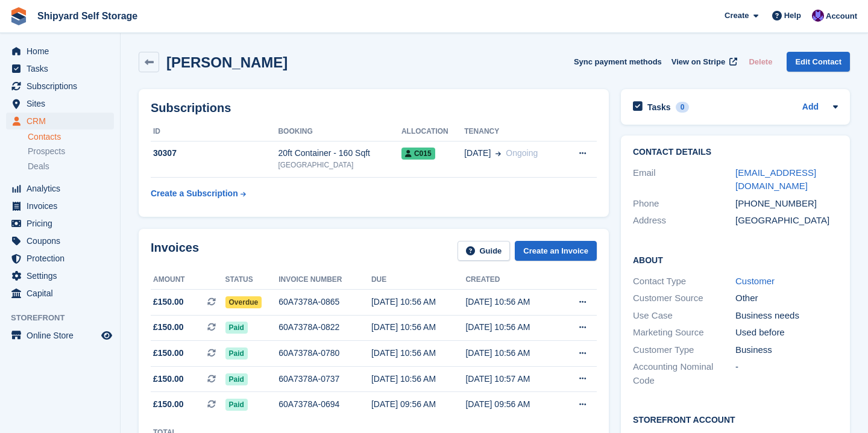 This screenshot has width=868, height=433. I want to click on span: View on Stripe, so click(698, 62).